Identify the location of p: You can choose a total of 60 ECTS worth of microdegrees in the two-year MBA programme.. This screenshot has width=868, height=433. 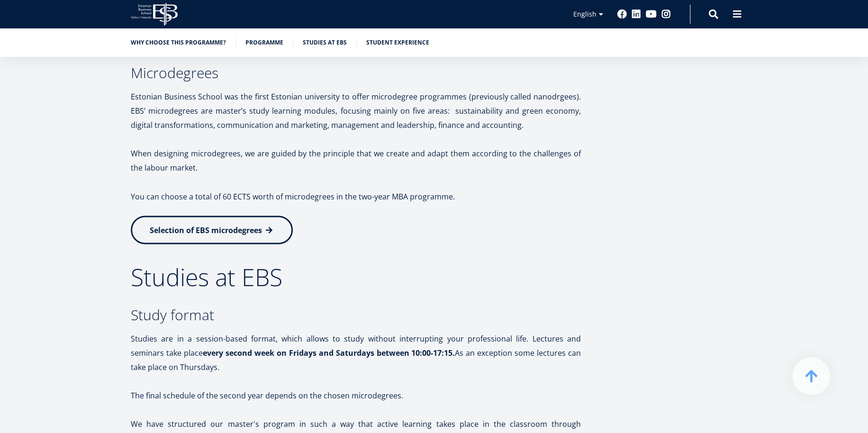
(356, 196).